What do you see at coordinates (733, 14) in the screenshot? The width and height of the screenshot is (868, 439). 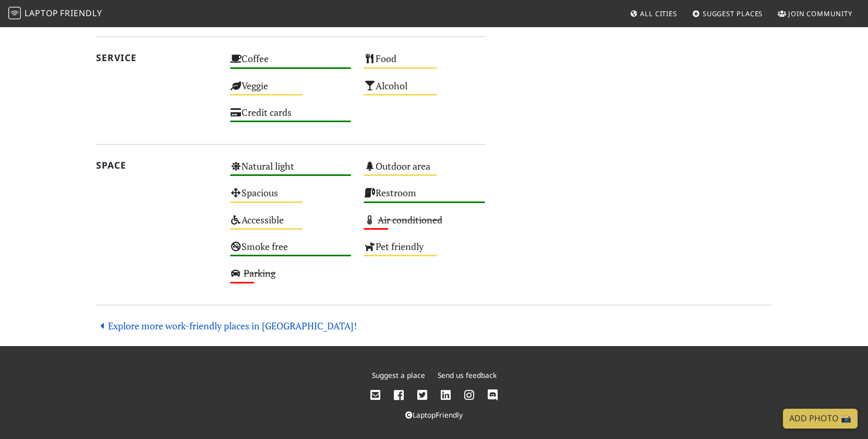 I see `span: Suggest Places` at bounding box center [733, 14].